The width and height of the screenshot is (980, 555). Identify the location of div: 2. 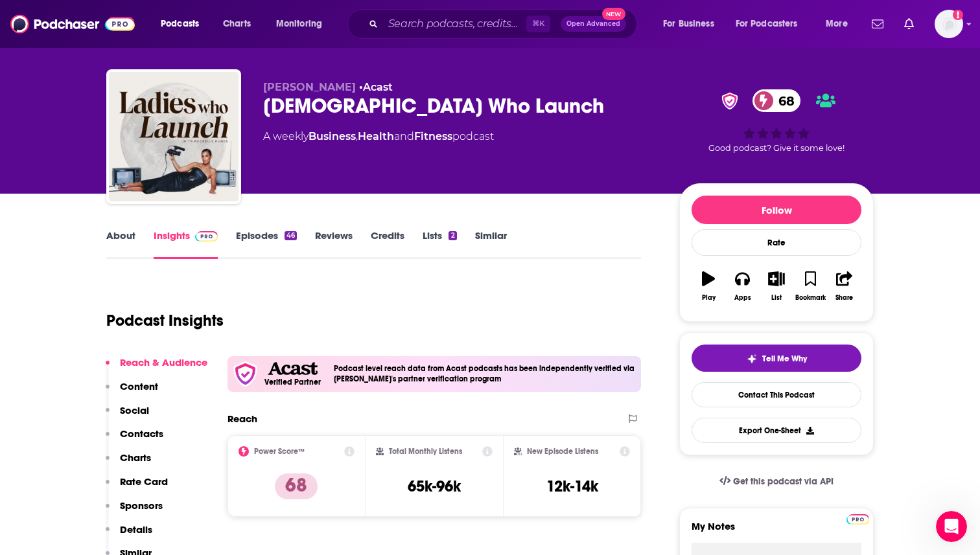
(452, 236).